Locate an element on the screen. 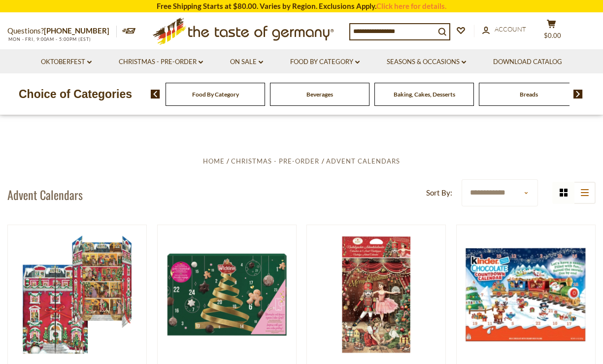 The image size is (603, 364). a: Account is located at coordinates (504, 29).